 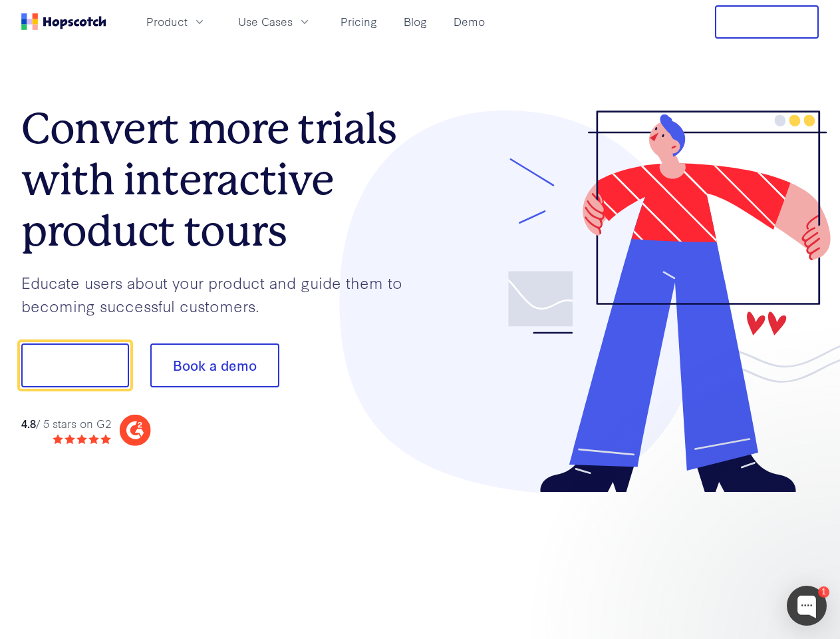 I want to click on a: Blog, so click(x=415, y=22).